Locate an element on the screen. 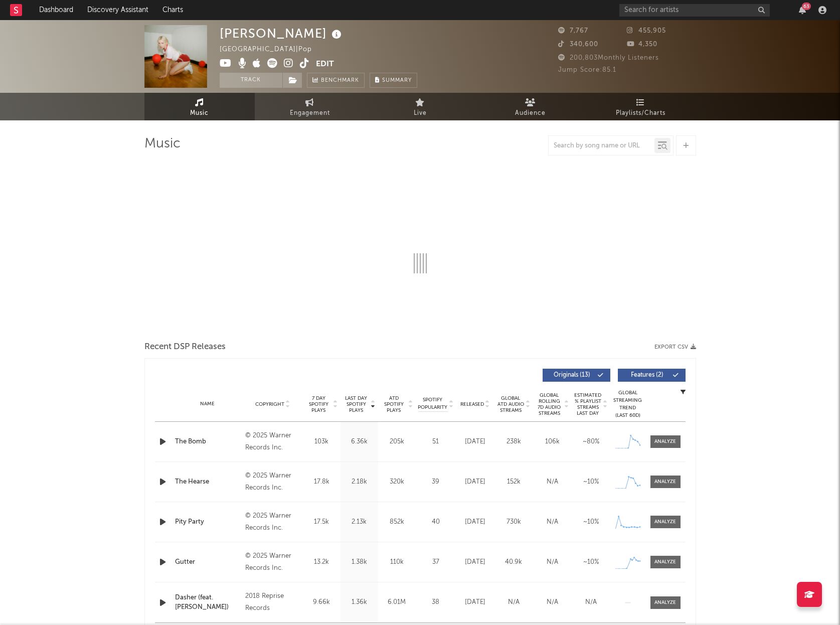 This screenshot has width=840, height=625. span: Global ATD Audio Streams is located at coordinates (511, 404).